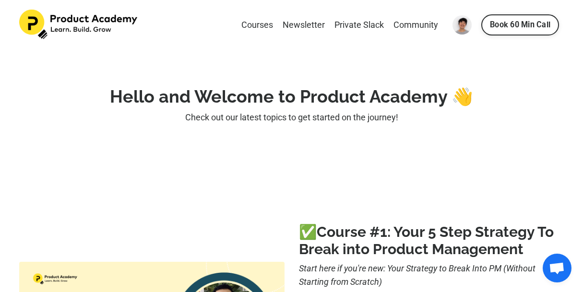 The image size is (583, 292). I want to click on strong: Hello and Welcome to Product Academy 👋, so click(291, 97).